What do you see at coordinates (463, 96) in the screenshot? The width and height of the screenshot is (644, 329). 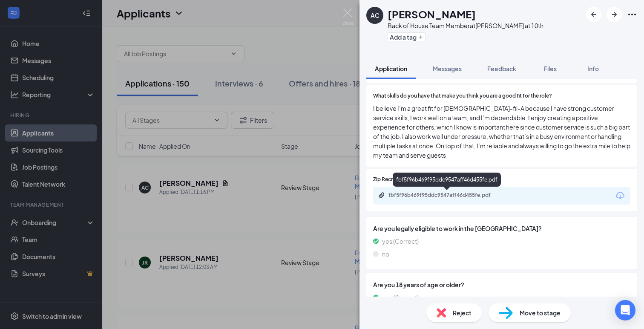 I see `span: What skills do you have that make you think you are a good fit for the role?` at bounding box center [463, 96].